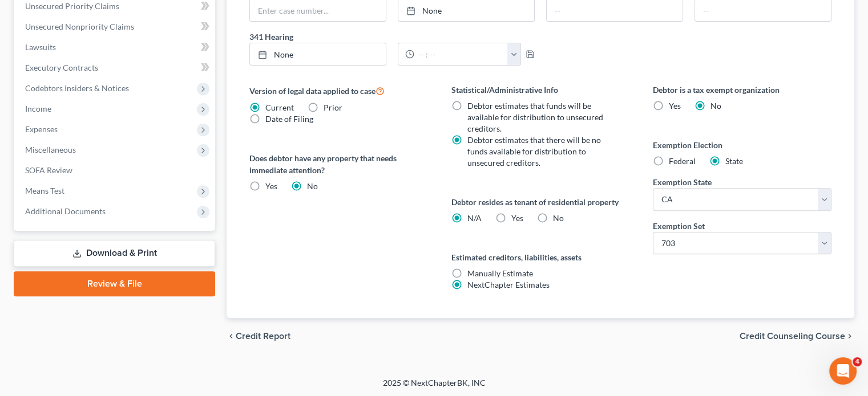 The image size is (868, 396). I want to click on span: Codebtors Insiders & Notices, so click(77, 88).